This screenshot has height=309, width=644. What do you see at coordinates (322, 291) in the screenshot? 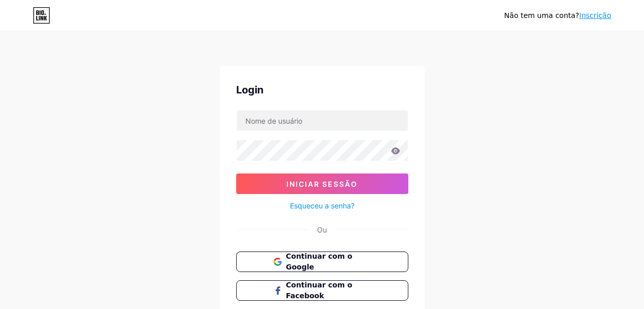
I see `a: Continuar com o Facebook` at bounding box center [322, 291].